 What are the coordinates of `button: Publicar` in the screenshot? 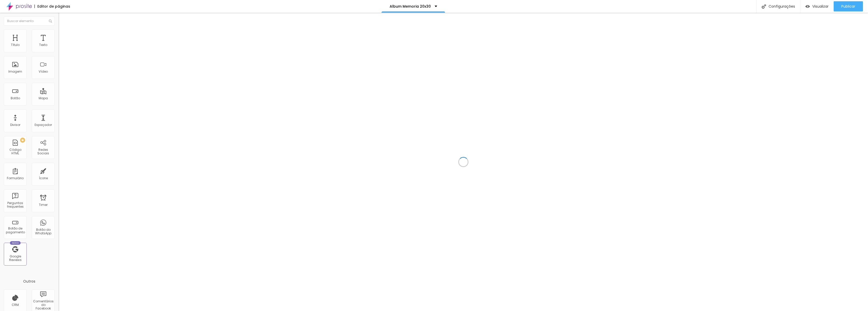 It's located at (848, 7).